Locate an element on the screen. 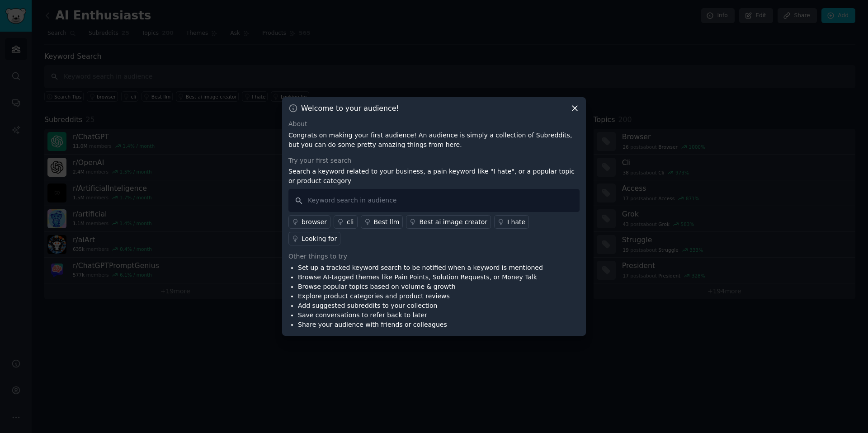  div: Best ai image creator is located at coordinates (452, 222).